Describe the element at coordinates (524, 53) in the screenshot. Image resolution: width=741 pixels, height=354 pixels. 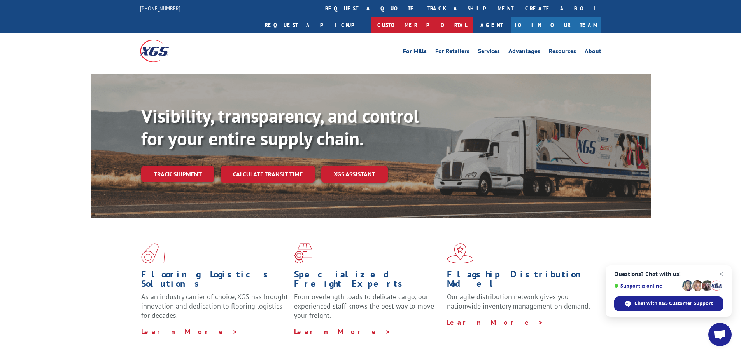
I see `a: Advantages` at that location.